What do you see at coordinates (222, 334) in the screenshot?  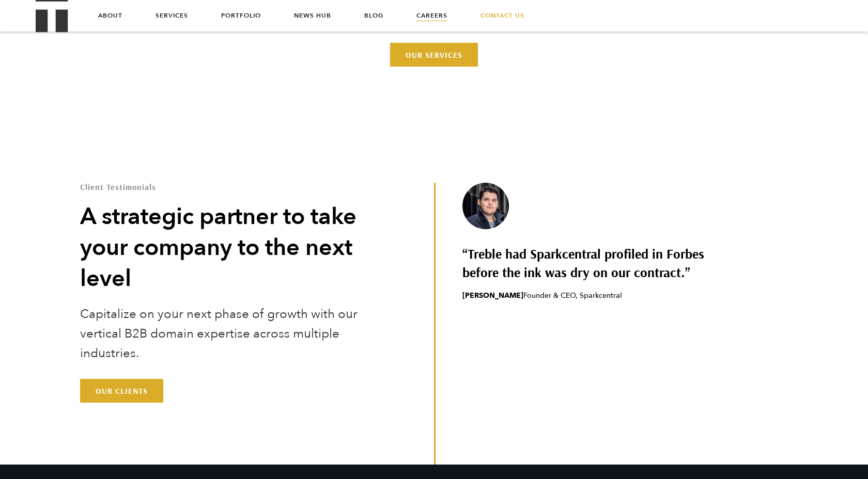 I see `p: Capitalize on your next phase of growth with our vertical B2B domain expertise across multiple in...` at bounding box center [222, 334].